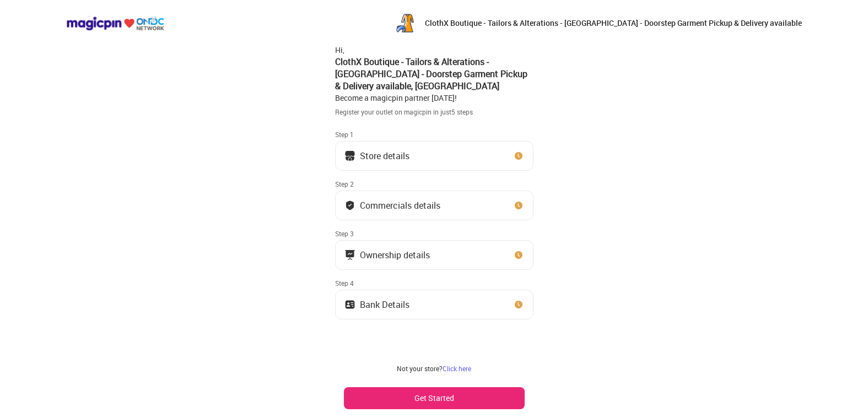 This screenshot has width=868, height=418. Describe the element at coordinates (434, 305) in the screenshot. I see `button: Bank Details` at that location.